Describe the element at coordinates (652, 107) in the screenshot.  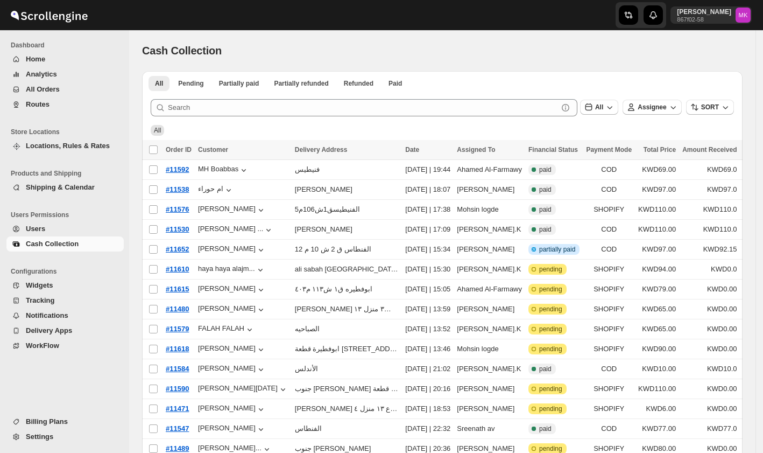
I see `span: Assignee` at that location.